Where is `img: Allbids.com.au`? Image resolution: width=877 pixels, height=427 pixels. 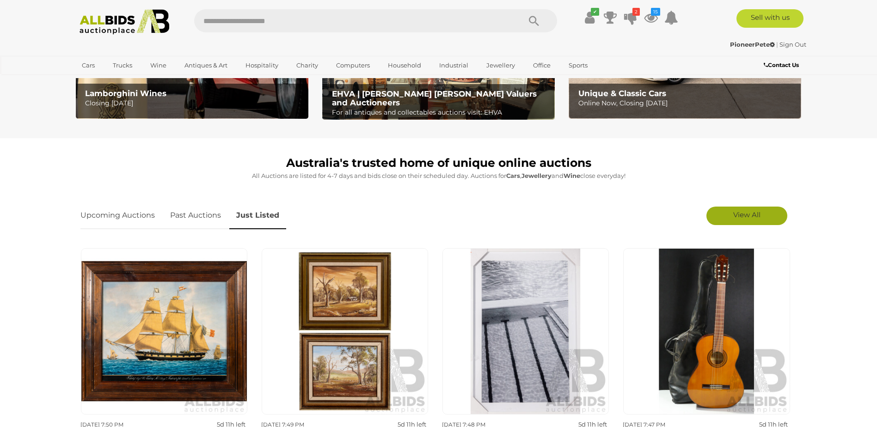 img: Allbids.com.au is located at coordinates (124, 22).